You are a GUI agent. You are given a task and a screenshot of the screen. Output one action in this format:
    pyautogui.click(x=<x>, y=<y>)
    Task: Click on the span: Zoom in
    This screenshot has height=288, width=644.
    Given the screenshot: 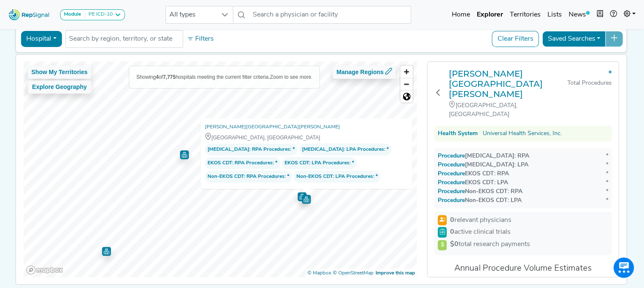 What is the action you would take?
    pyautogui.click(x=406, y=72)
    